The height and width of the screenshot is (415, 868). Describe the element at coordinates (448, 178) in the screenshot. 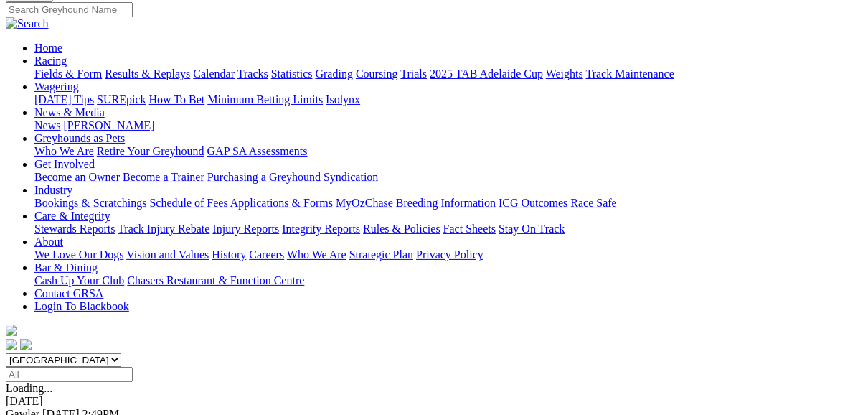

I see `div: Get Involved` at that location.